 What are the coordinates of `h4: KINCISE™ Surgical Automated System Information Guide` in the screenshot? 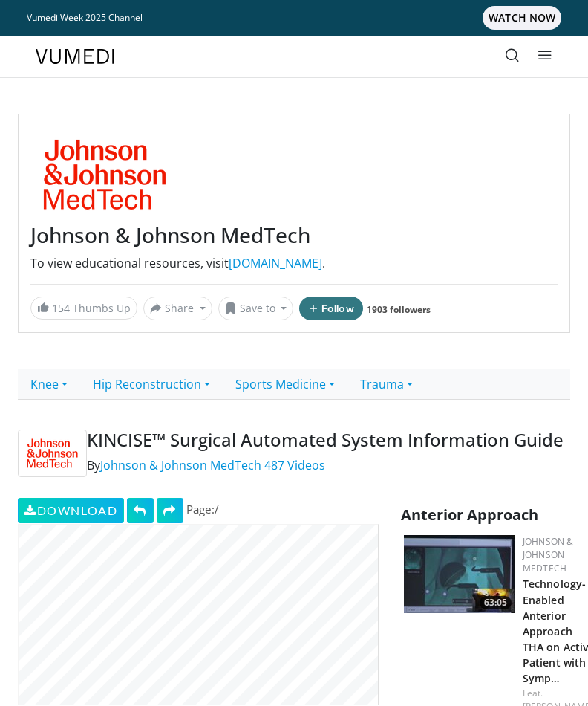 It's located at (328, 440).